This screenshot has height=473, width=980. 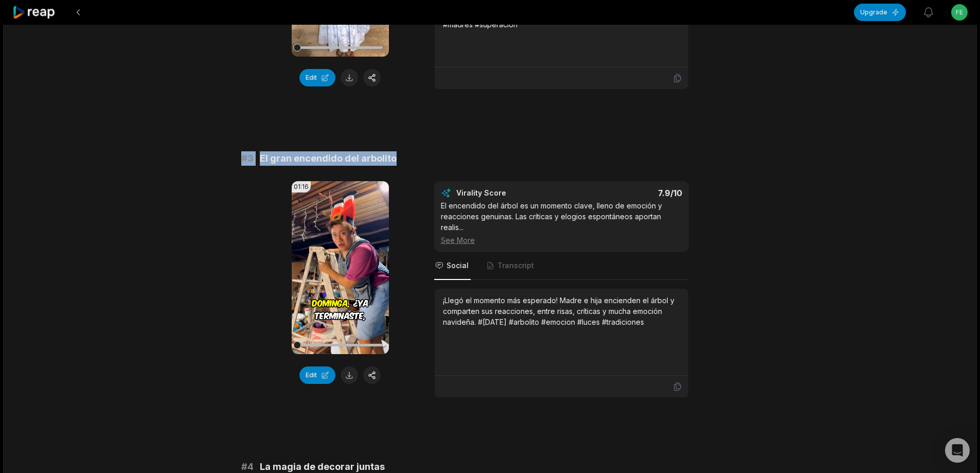 What do you see at coordinates (561, 223) in the screenshot?
I see `div: El encendido del árbol es un momento clave, lleno de emoción y reacciones genuinas. Las críticas ...` at bounding box center [561, 223].